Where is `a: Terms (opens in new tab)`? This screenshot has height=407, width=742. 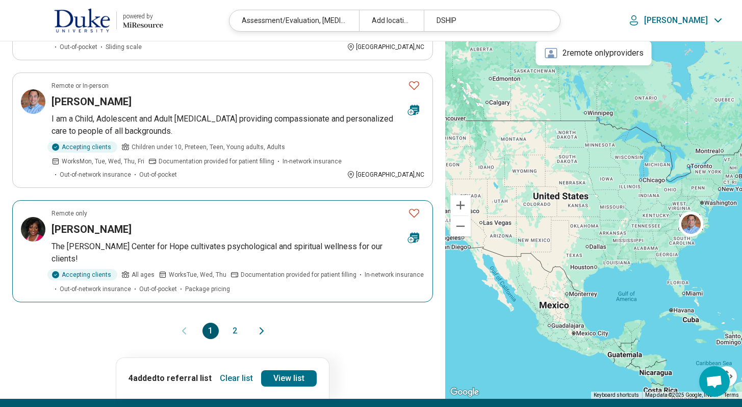 a: Terms (opens in new tab) is located at coordinates (731, 394).